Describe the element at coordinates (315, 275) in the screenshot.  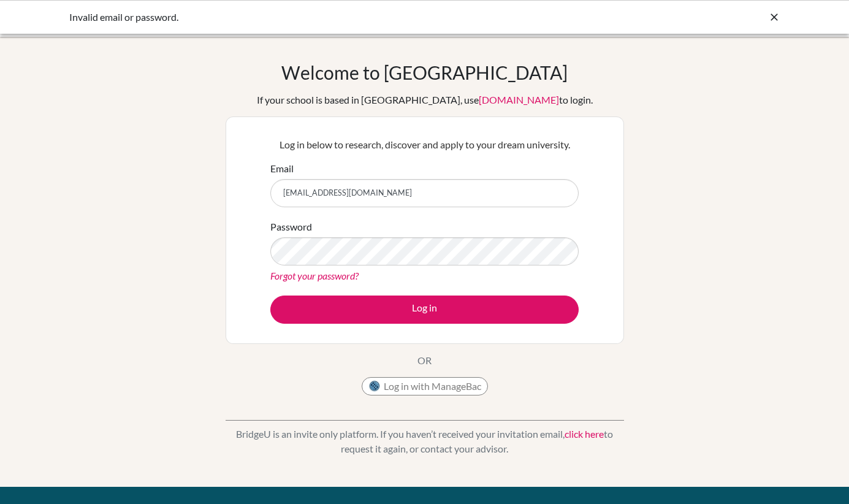
I see `a: Forgot your password?` at that location.